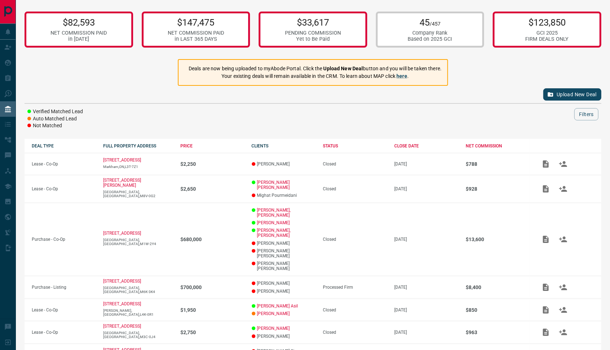 The height and width of the screenshot is (350, 610). I want to click on div: STATUS, so click(355, 146).